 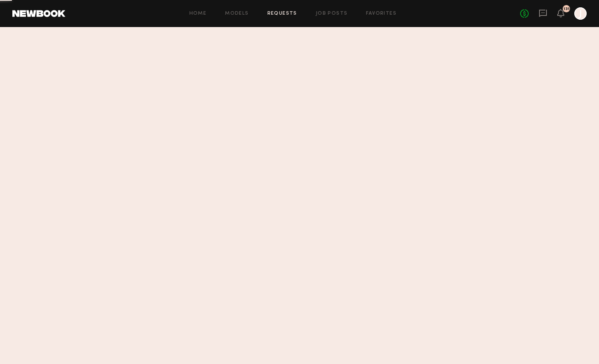 I want to click on a: Home, so click(x=198, y=14).